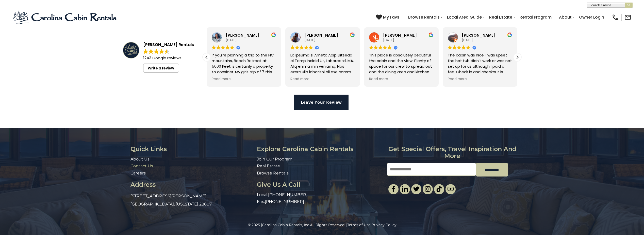 The height and width of the screenshot is (235, 644). Describe the element at coordinates (439, 189) in the screenshot. I see `img: tiktok.svg` at that location.